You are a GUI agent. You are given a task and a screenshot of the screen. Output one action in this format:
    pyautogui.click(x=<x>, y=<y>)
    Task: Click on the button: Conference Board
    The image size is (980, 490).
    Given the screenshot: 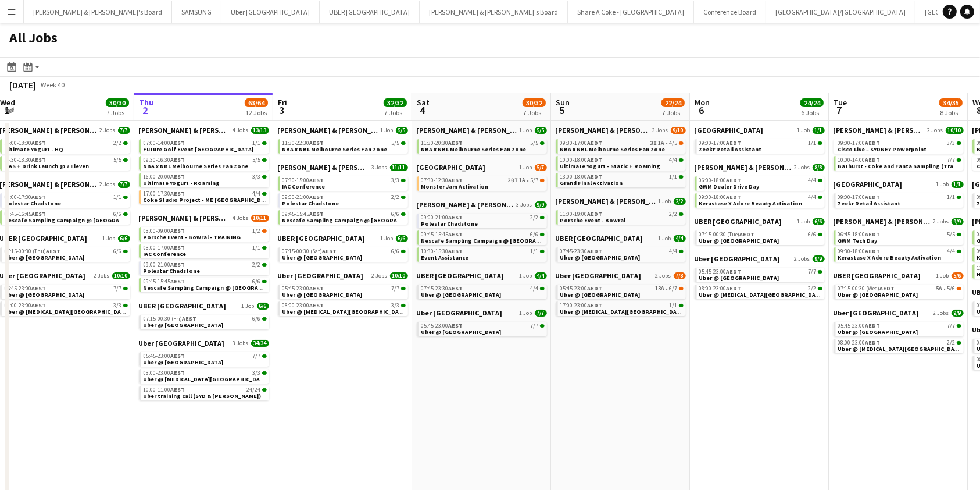 What is the action you would take?
    pyautogui.click(x=730, y=12)
    